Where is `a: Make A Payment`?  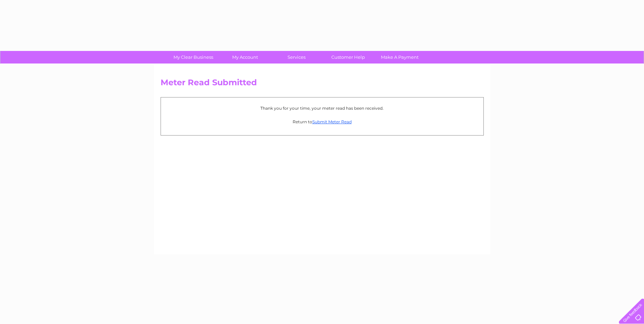
a: Make A Payment is located at coordinates (399, 57).